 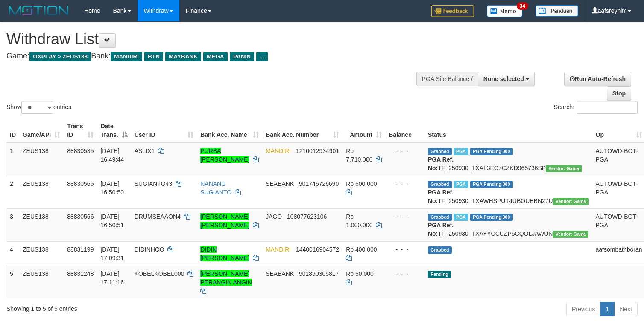 What do you see at coordinates (154, 57) in the screenshot?
I see `span: BTN` at bounding box center [154, 57].